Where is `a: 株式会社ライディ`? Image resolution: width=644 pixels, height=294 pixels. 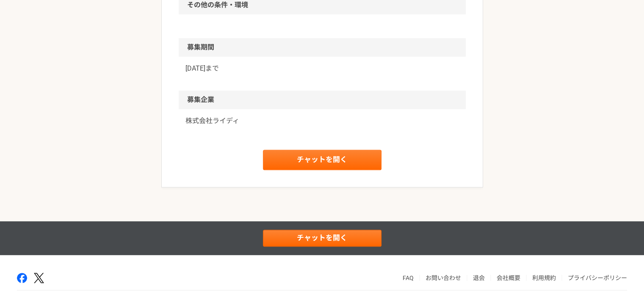 a: 株式会社ライディ is located at coordinates (322, 121).